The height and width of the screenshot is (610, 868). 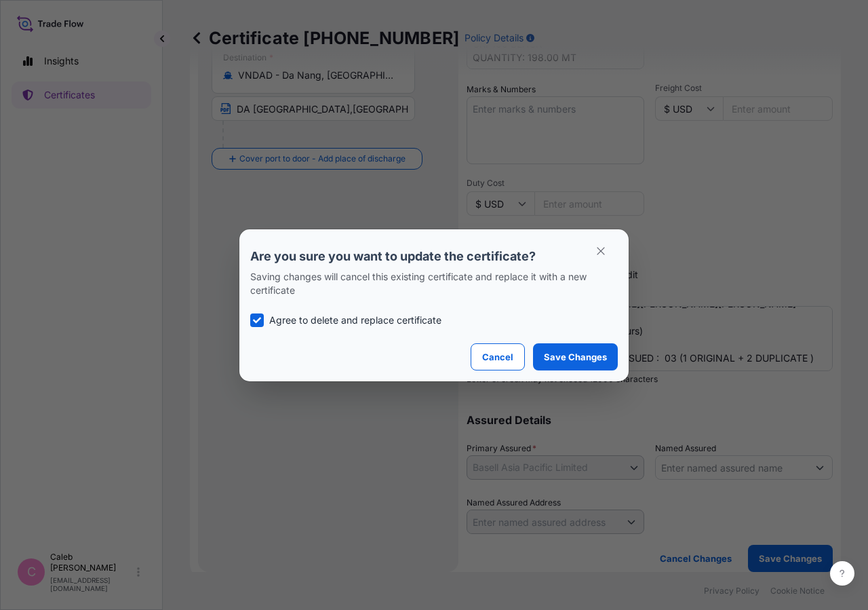 What do you see at coordinates (434, 256) in the screenshot?
I see `p: Are you sure you want to update the certificate?` at bounding box center [434, 256].